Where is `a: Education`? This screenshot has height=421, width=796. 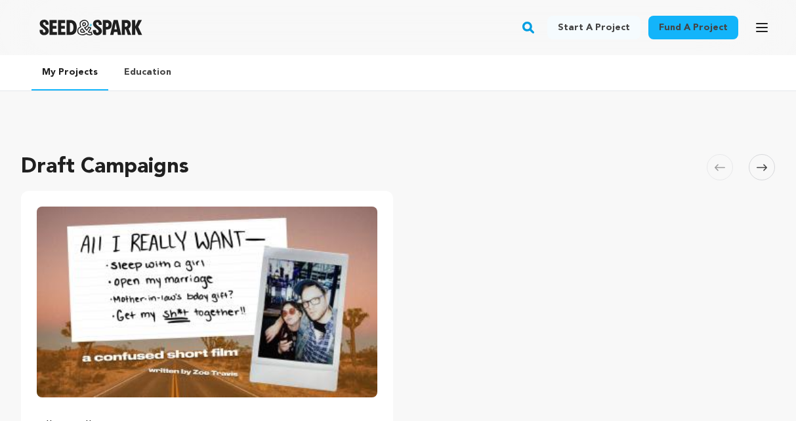 a: Education is located at coordinates (148, 72).